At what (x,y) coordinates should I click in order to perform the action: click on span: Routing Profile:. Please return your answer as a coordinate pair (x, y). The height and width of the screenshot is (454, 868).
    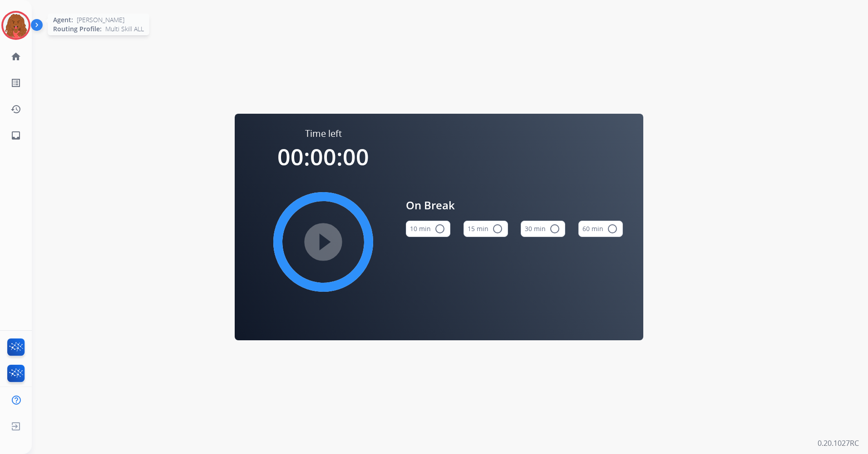
    Looking at the image, I should click on (77, 29).